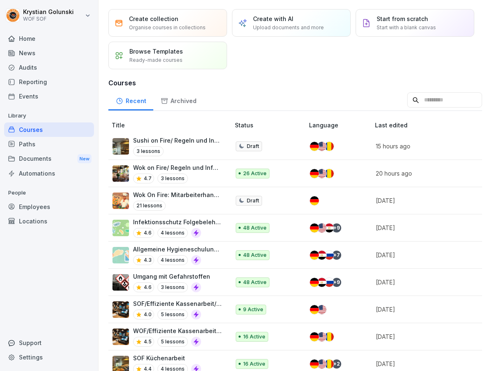 The width and height of the screenshot is (492, 371). I want to click on p: Library, so click(49, 116).